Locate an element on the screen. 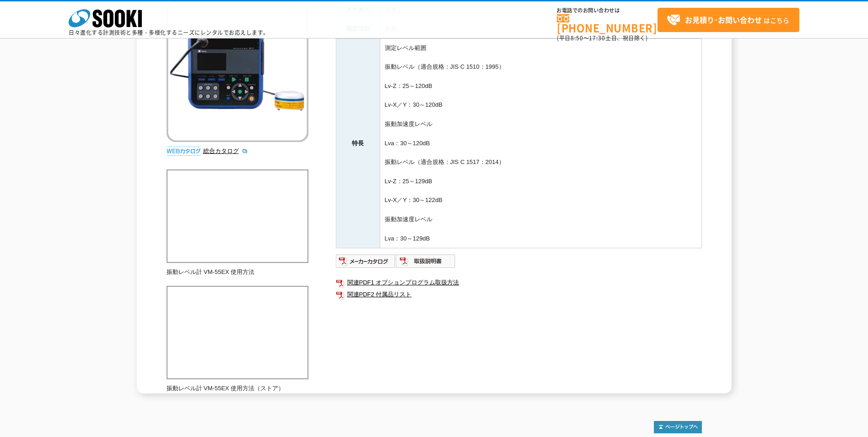 The width and height of the screenshot is (868, 437). td: 測定レベル範囲 振動レベル（適合規格：JIS C 1510：1995） Lv-Z：25～120dB Lv-X／Y：30～120dB 振動加速度レベル Lva：30～120dB 振動レベル（適合規... is located at coordinates (540, 143).